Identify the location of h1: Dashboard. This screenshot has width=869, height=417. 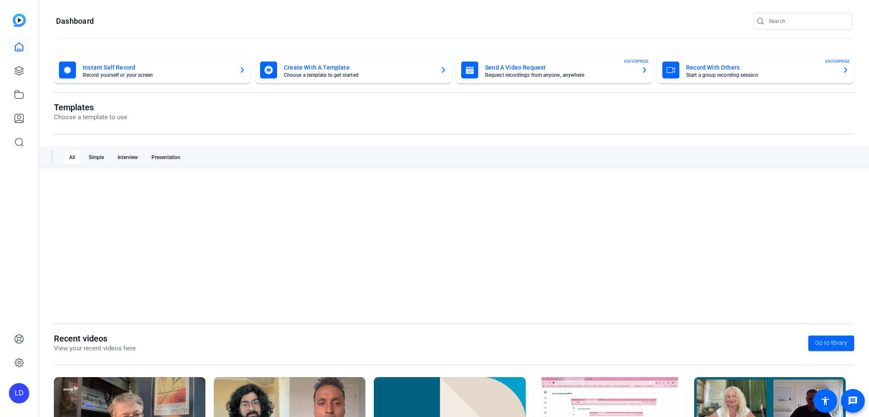
(75, 21).